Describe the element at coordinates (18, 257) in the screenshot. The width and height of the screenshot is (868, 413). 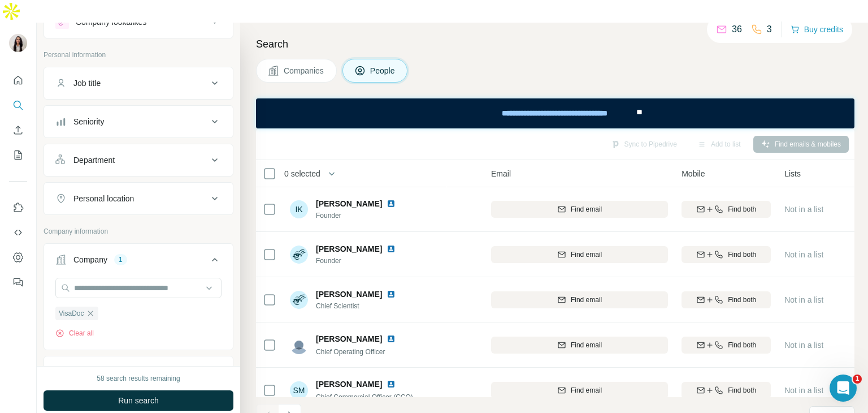
I see `button: Dashboard` at that location.